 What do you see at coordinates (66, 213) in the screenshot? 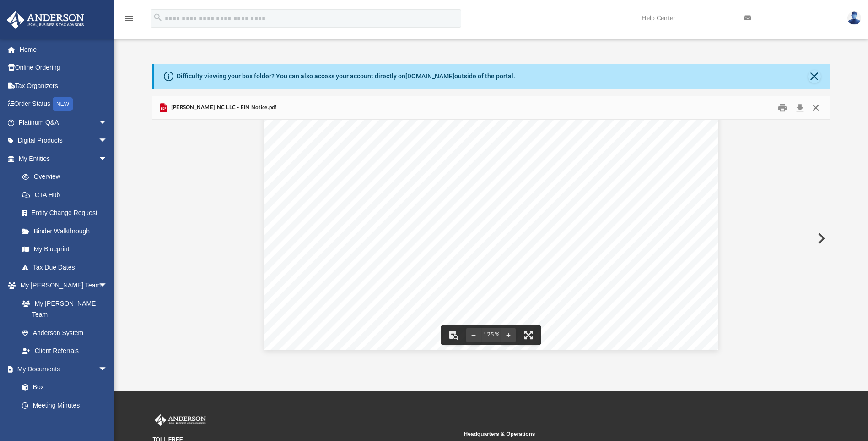
I see `a: Entity Change Request` at bounding box center [66, 213].